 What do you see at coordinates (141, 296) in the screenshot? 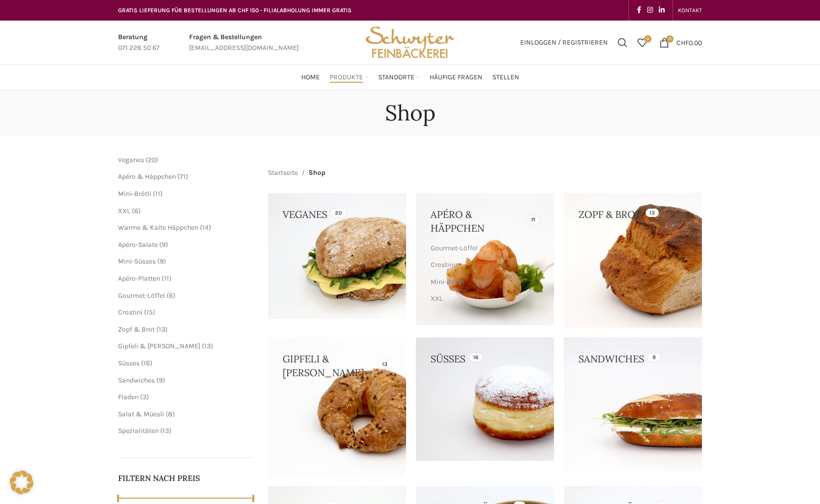
I see `span: Gourmet-Löffel` at bounding box center [141, 296].